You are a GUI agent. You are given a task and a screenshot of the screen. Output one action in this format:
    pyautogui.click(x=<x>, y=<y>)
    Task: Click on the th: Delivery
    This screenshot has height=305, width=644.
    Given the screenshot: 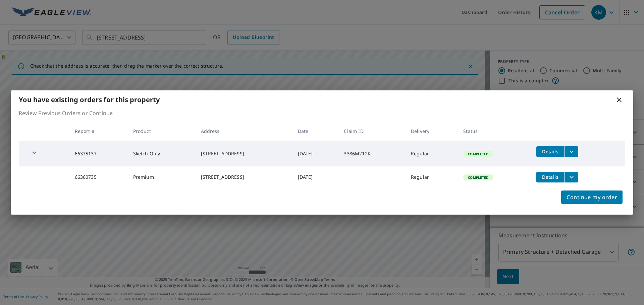 What is the action you would take?
    pyautogui.click(x=432, y=131)
    